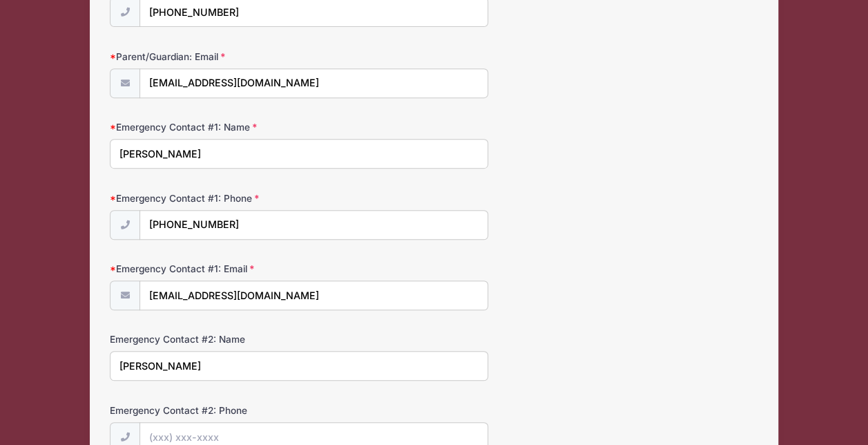 The image size is (868, 445). Describe the element at coordinates (218, 339) in the screenshot. I see `label: Emergency Contact #2: Name` at that location.